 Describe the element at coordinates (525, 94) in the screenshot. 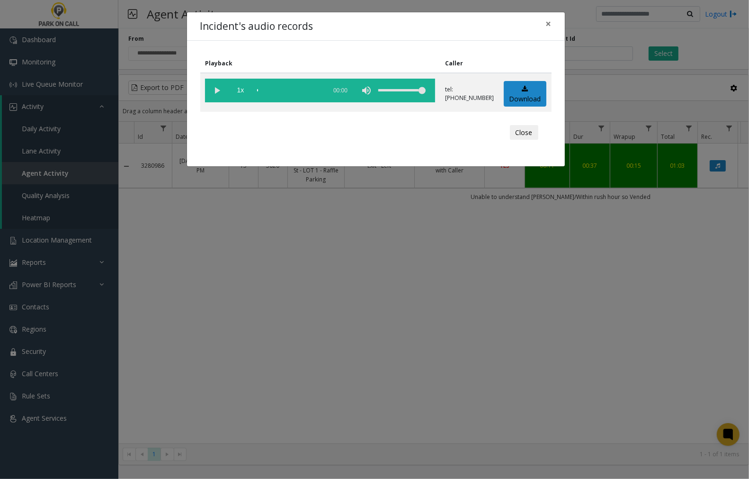

I see `a: Download` at that location.